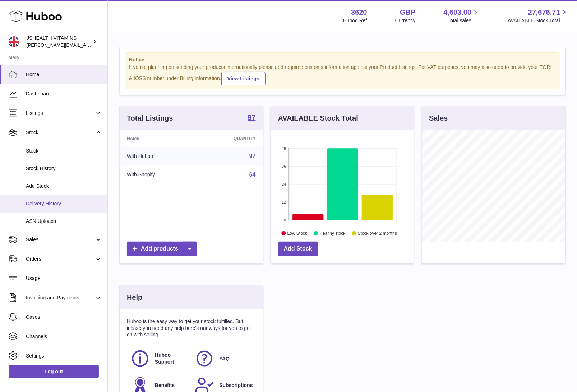 The height and width of the screenshot is (392, 577). I want to click on strong: 97, so click(252, 117).